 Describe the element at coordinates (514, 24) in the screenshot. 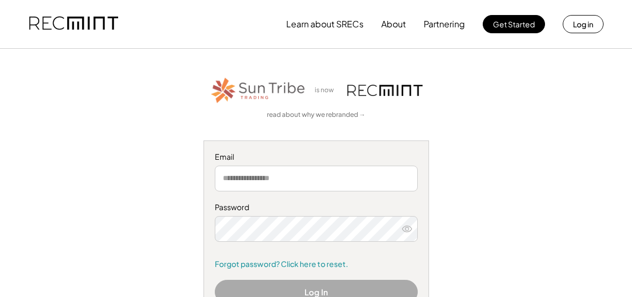

I see `button: Get Started` at that location.